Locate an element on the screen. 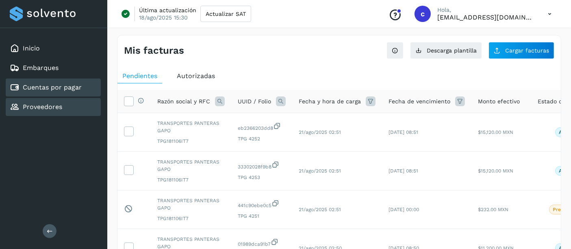 The height and width of the screenshot is (249, 571). span: Actualizar SAT is located at coordinates (225, 14).